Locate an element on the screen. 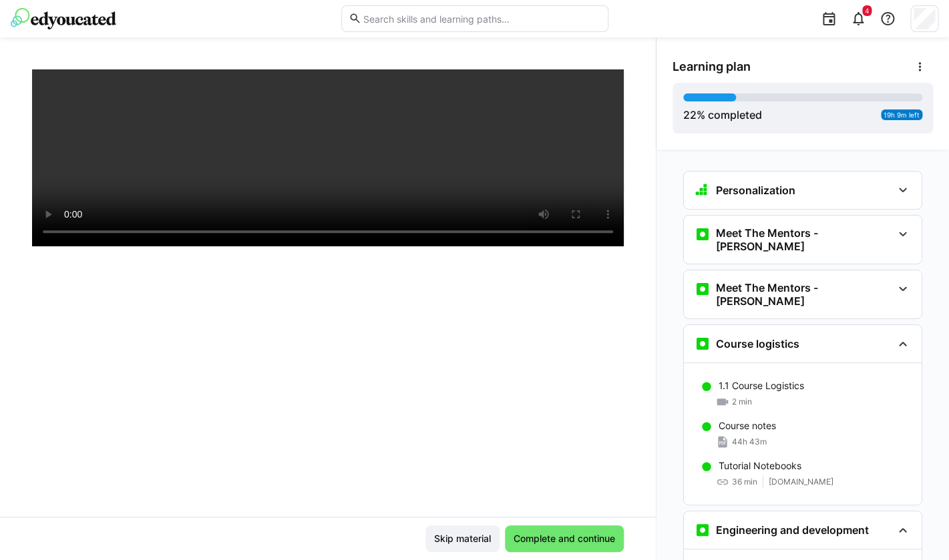 The width and height of the screenshot is (949, 560). span: 4 is located at coordinates (867, 10).